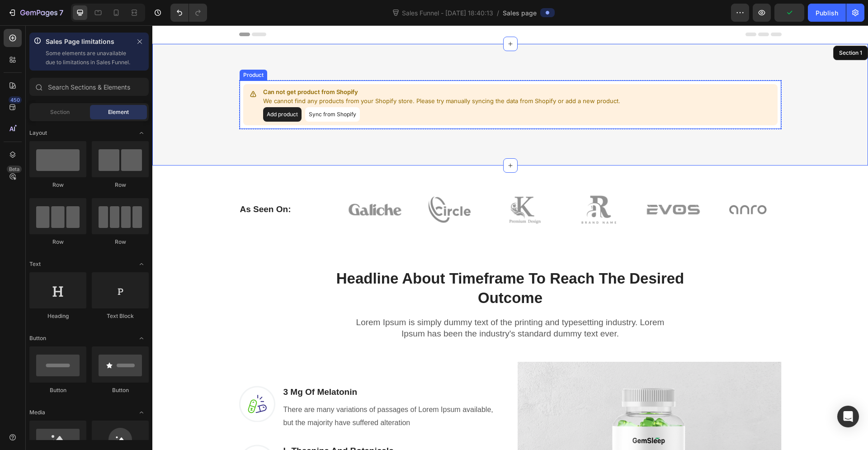 The height and width of the screenshot is (450, 868). What do you see at coordinates (848, 416) in the screenshot?
I see `div: Open Intercom Messenger` at bounding box center [848, 416].